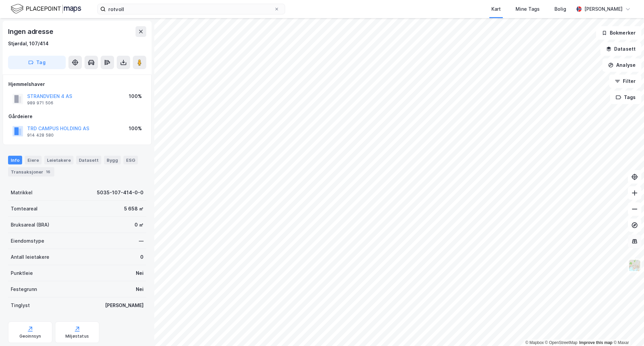 This screenshot has width=644, height=346. Describe the element at coordinates (142, 257) in the screenshot. I see `div: 0` at that location.